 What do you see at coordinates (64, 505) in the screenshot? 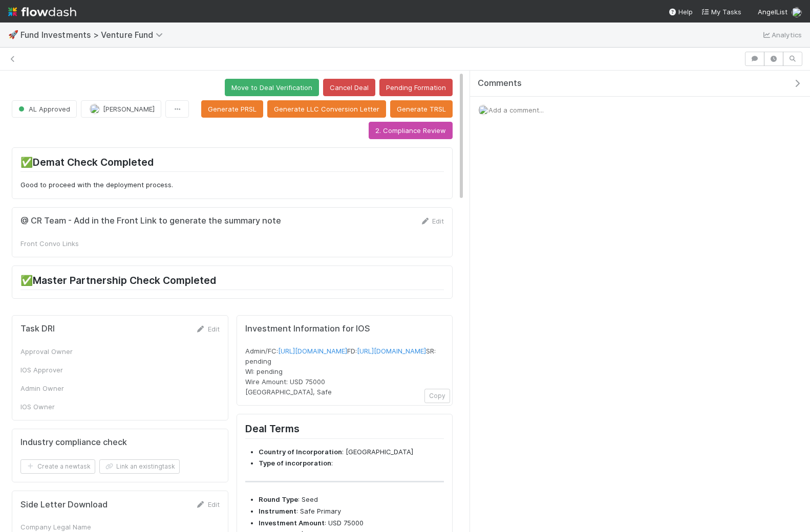
I see `h5: Side Letter Download` at bounding box center [64, 505].